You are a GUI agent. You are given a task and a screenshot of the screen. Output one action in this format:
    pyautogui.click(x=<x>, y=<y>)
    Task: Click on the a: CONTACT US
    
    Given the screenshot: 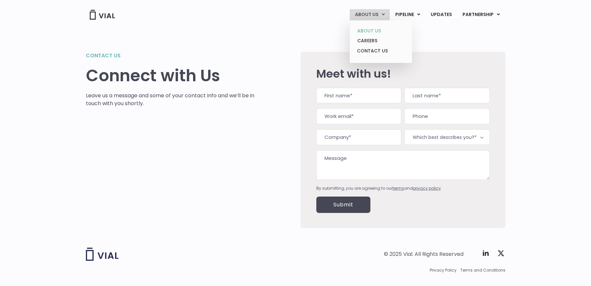 What is the action you would take?
    pyautogui.click(x=381, y=51)
    